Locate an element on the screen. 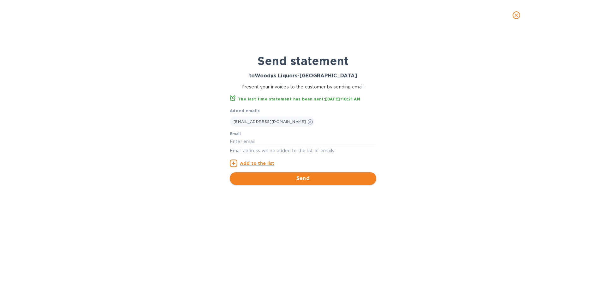  input: Enter email is located at coordinates (303, 141).